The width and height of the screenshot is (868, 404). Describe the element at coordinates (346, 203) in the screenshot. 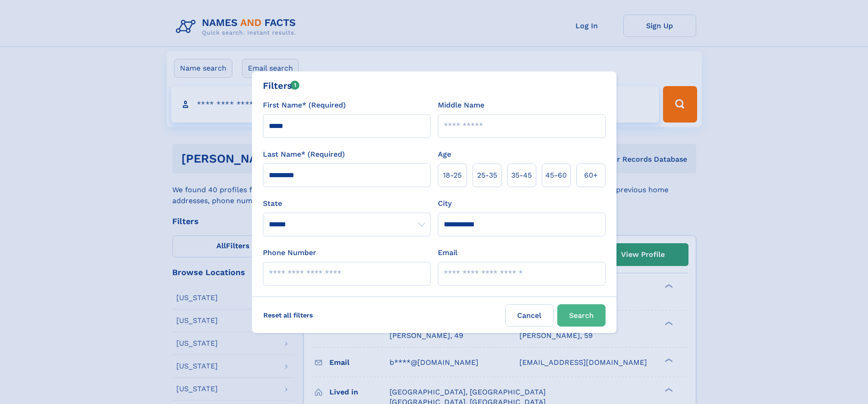

I see `label: State` at that location.